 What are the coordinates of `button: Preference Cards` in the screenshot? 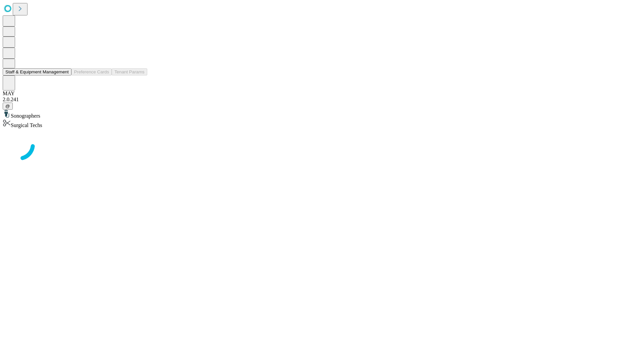 It's located at (92, 72).